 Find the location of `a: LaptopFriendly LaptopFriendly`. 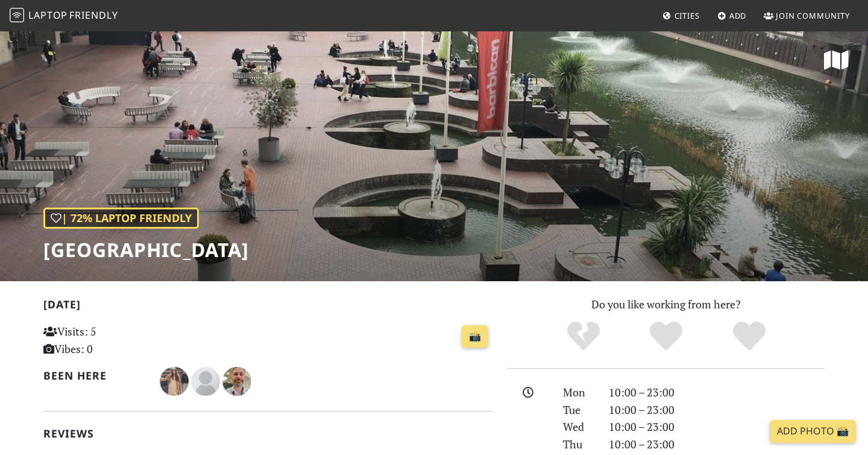

a: LaptopFriendly LaptopFriendly is located at coordinates (64, 16).